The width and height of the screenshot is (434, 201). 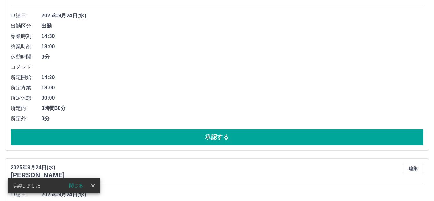 I want to click on div: 承認しました, so click(x=26, y=186).